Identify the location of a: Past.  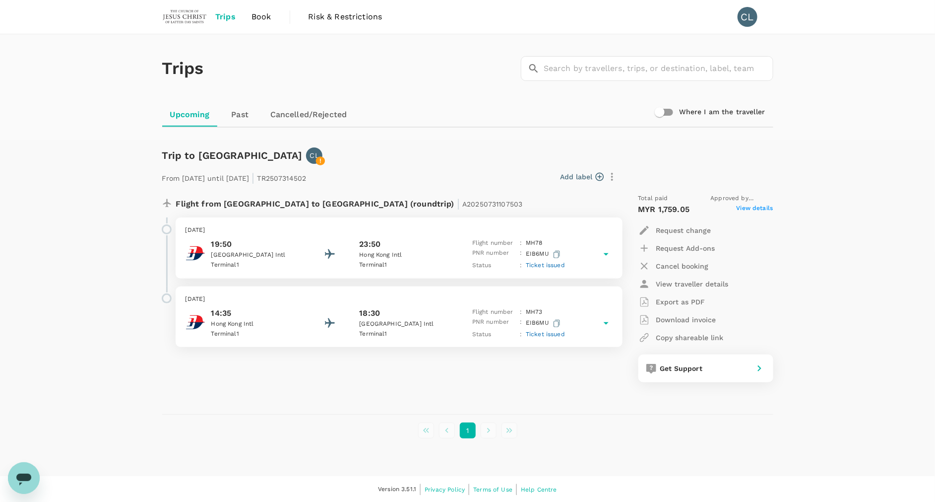
(240, 115).